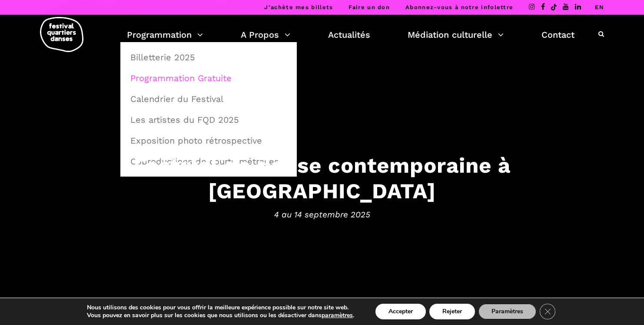 The width and height of the screenshot is (644, 325). What do you see at coordinates (208, 57) in the screenshot?
I see `a: Billetterie 2025` at bounding box center [208, 57].